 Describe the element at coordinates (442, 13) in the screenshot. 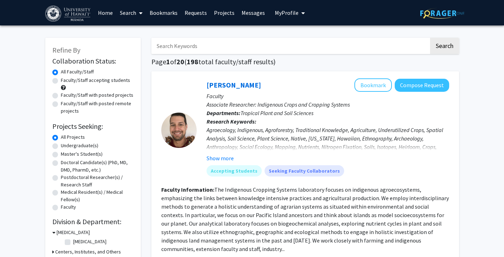

I see `img: ForagerOne Logo` at that location.